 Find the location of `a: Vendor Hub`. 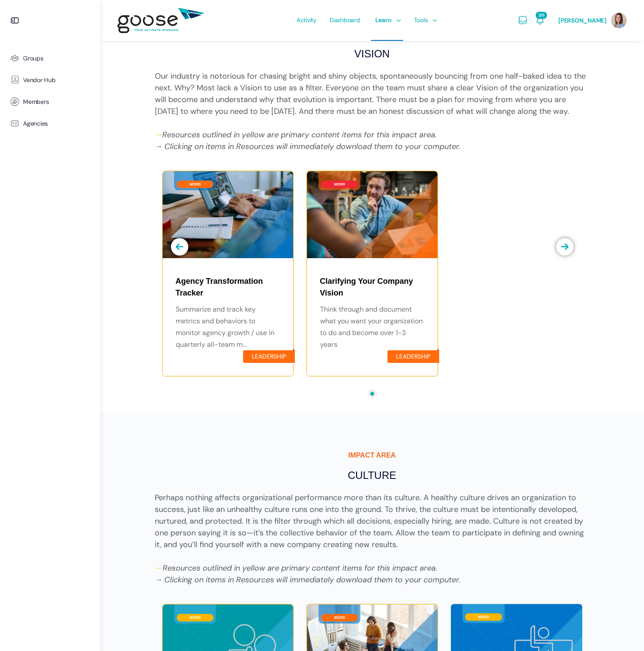

a: Vendor Hub is located at coordinates (50, 80).